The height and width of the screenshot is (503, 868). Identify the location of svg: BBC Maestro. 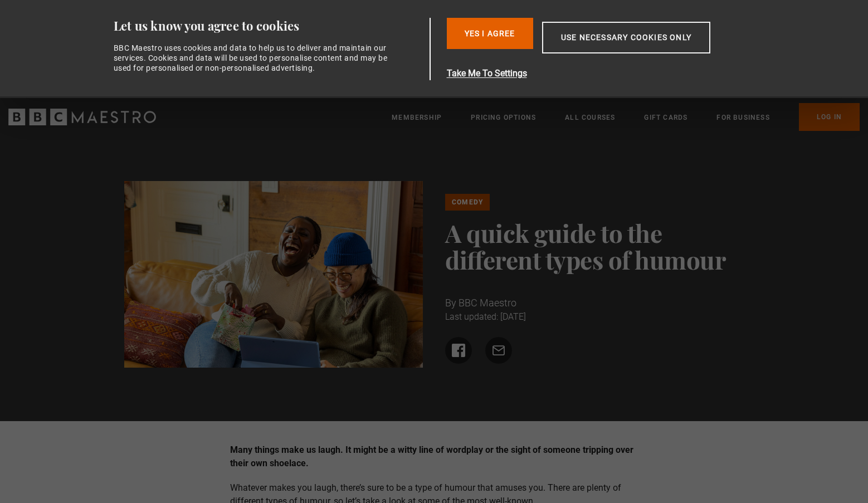
(82, 117).